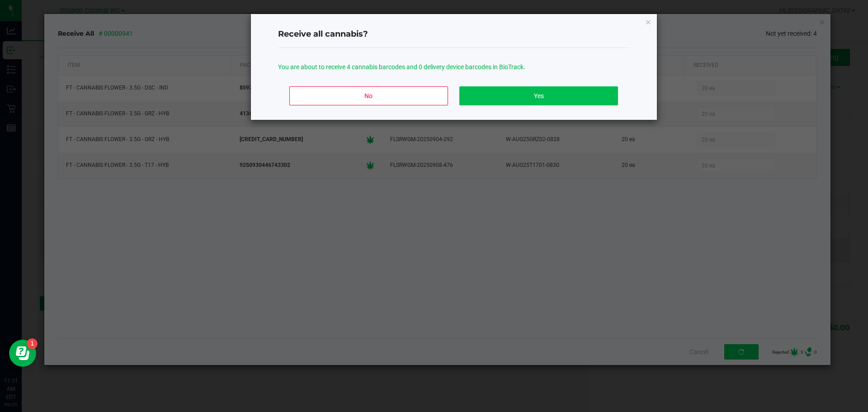 This screenshot has width=868, height=412. Describe the element at coordinates (454, 67) in the screenshot. I see `p: You are about to receive 4 cannabis barcodes and 0 delivery device barcodes in BioTrack.` at that location.